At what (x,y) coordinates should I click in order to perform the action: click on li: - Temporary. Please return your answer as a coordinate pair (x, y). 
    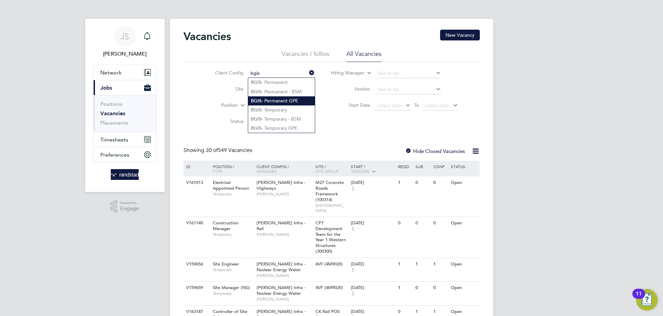
    Looking at the image, I should click on (282, 110).